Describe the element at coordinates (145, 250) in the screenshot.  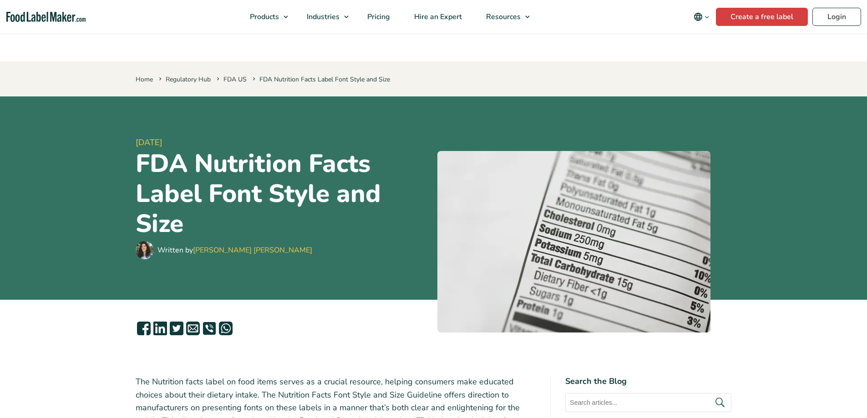
I see `img: Maria Abi Hanna - Food Label Maker` at that location.